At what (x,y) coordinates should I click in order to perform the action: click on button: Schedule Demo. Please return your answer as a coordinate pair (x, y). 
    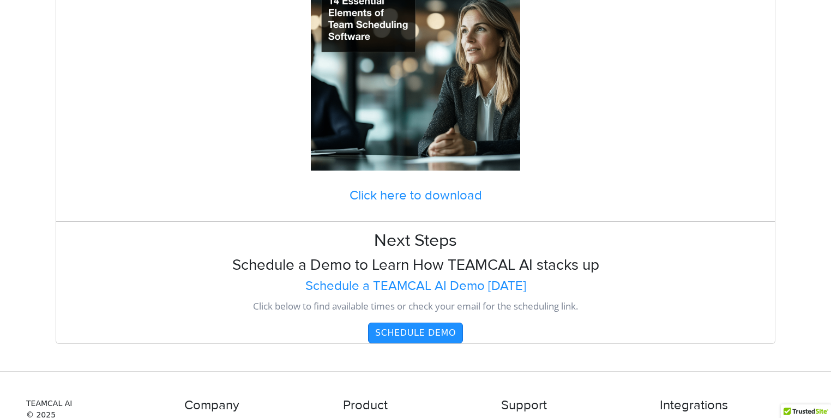
    Looking at the image, I should click on (416, 333).